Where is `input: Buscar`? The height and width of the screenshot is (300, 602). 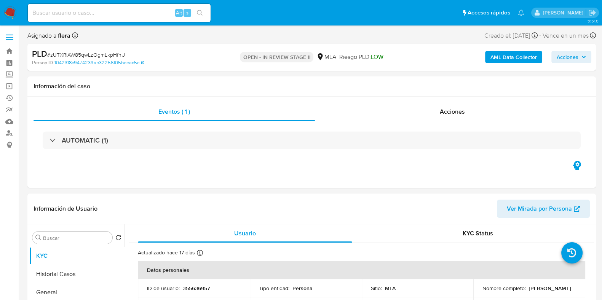
input: Buscar is located at coordinates (76, 238).